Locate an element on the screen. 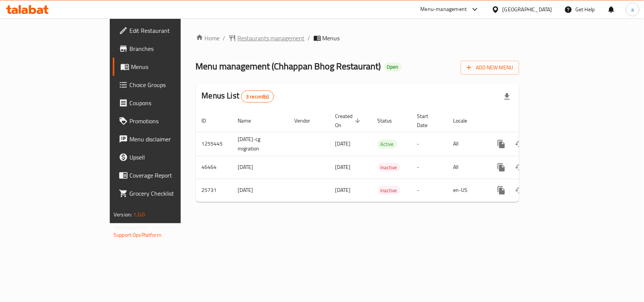 The image size is (644, 302). span: Active is located at coordinates (387, 144).